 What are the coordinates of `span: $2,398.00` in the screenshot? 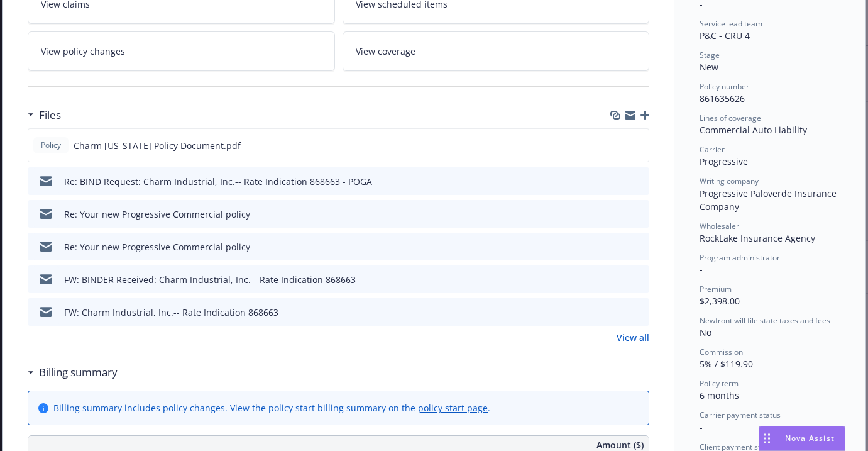 It's located at (719, 301).